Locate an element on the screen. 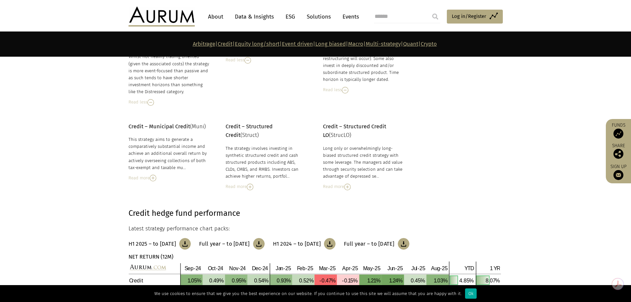 The width and height of the screenshot is (631, 302). a: ESG is located at coordinates (290, 17).